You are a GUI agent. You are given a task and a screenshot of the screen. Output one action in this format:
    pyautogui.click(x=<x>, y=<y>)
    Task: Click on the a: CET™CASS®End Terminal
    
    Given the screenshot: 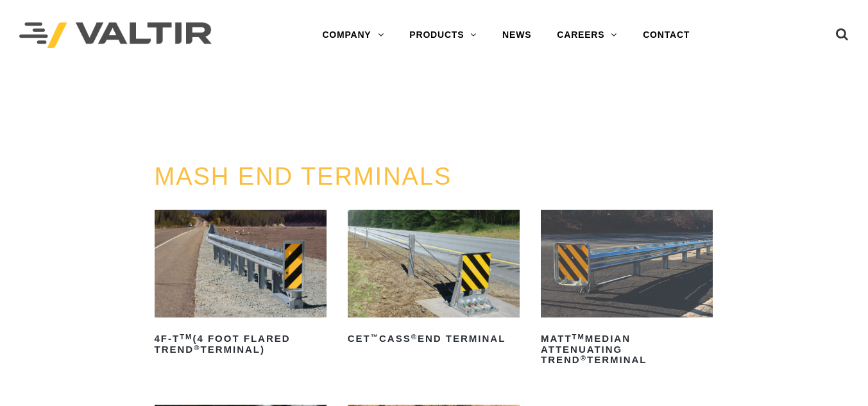 What is the action you would take?
    pyautogui.click(x=433, y=279)
    